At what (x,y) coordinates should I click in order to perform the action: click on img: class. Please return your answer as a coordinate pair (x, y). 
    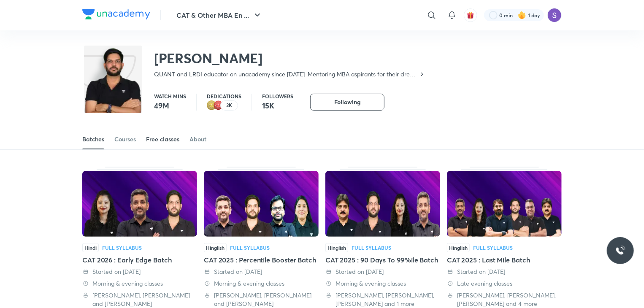
    Looking at the image, I should click on (113, 88).